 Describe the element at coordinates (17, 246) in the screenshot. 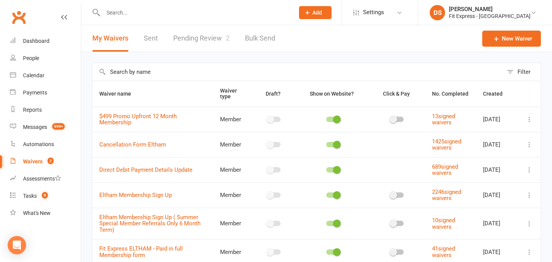

I see `div: Open Intercom Messenger` at that location.